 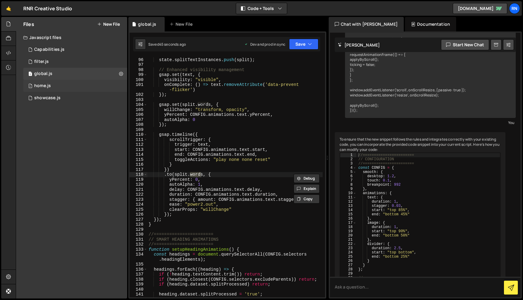 I want to click on div: filter.js, so click(x=41, y=62).